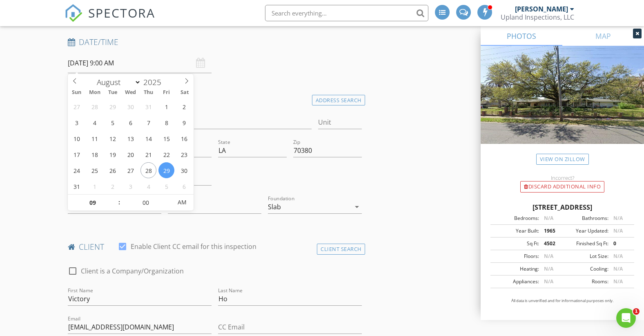  I want to click on div: Sq Ft:, so click(516, 243).